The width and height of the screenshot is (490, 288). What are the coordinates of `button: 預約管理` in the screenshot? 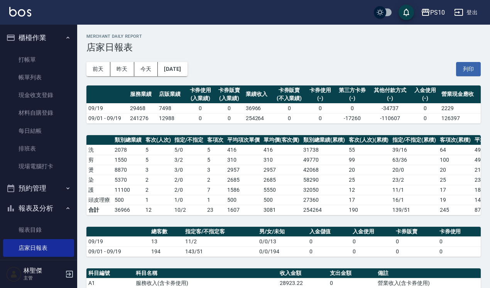 It's located at (39, 189).